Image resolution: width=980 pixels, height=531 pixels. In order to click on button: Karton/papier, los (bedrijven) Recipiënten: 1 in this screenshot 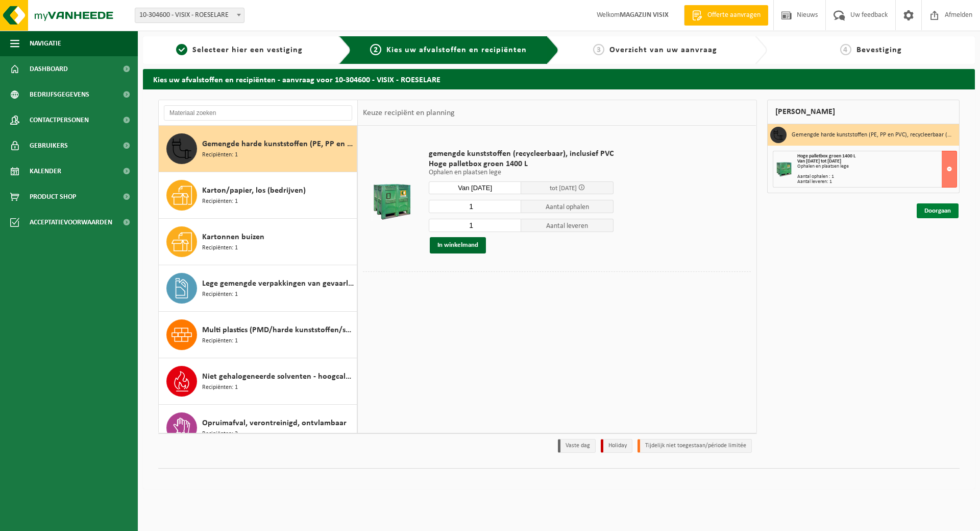, I will do `click(258, 195)`.